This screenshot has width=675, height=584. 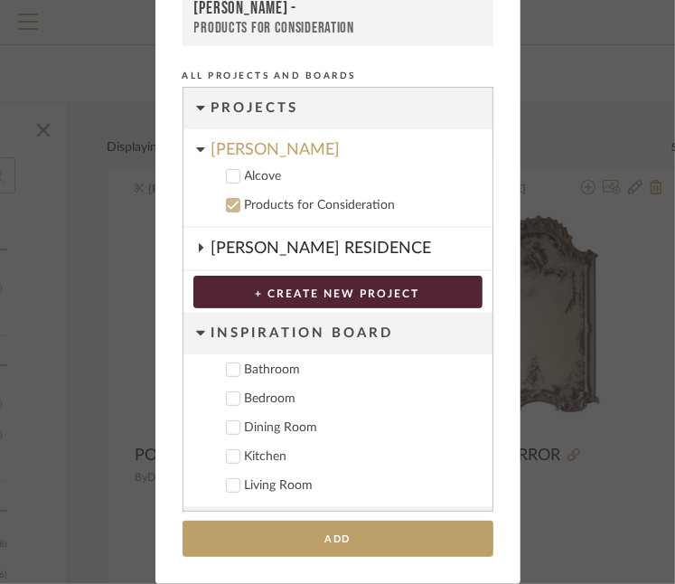 What do you see at coordinates (361, 370) in the screenshot?
I see `div: Bathroom` at bounding box center [361, 370].